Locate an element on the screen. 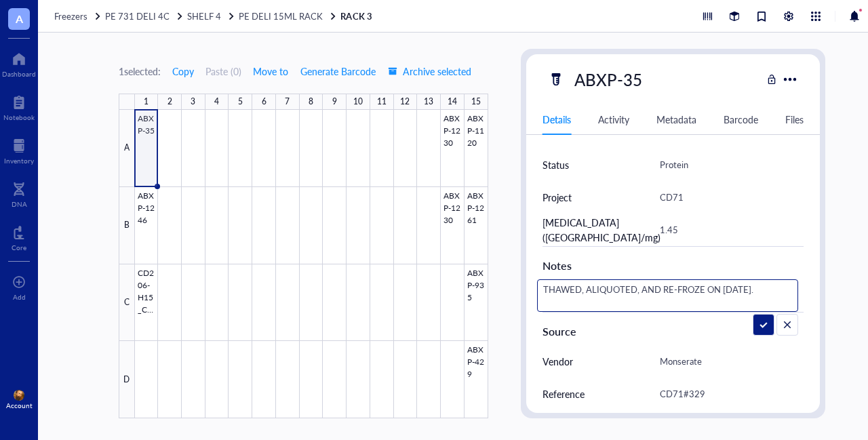 The image size is (868, 440). div: Notes is located at coordinates (674, 265).